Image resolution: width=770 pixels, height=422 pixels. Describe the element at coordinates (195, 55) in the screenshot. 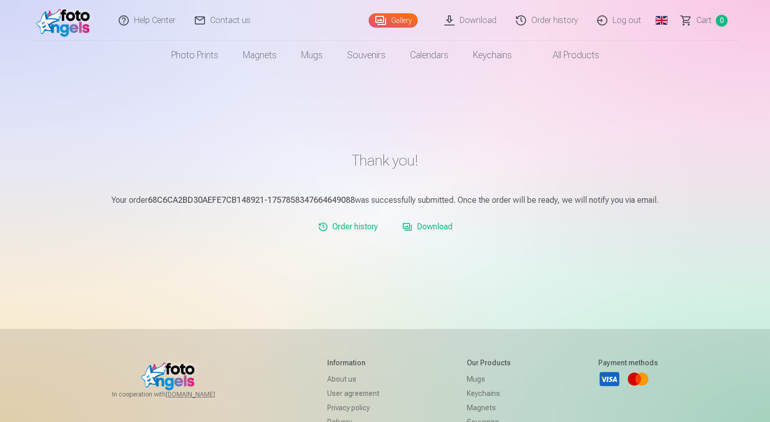

I see `a: Photo prints` at that location.